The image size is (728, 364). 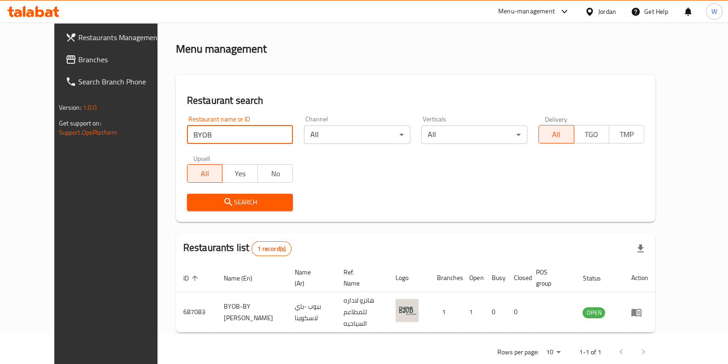 What do you see at coordinates (627, 134) in the screenshot?
I see `span: TMP` at bounding box center [627, 134].